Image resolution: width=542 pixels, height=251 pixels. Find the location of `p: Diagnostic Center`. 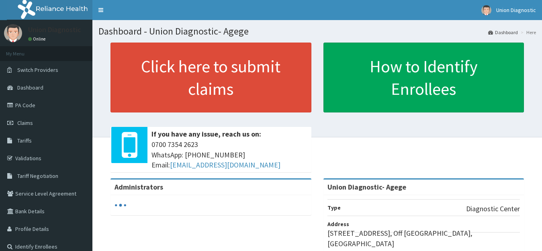

p: Diagnostic Center is located at coordinates (493, 209).